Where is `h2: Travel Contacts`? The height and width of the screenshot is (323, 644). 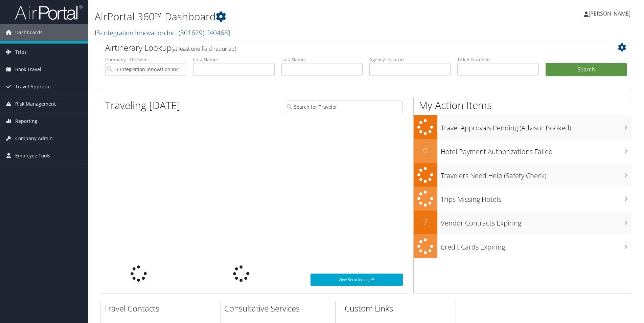 h2: Travel Contacts is located at coordinates (159, 308).